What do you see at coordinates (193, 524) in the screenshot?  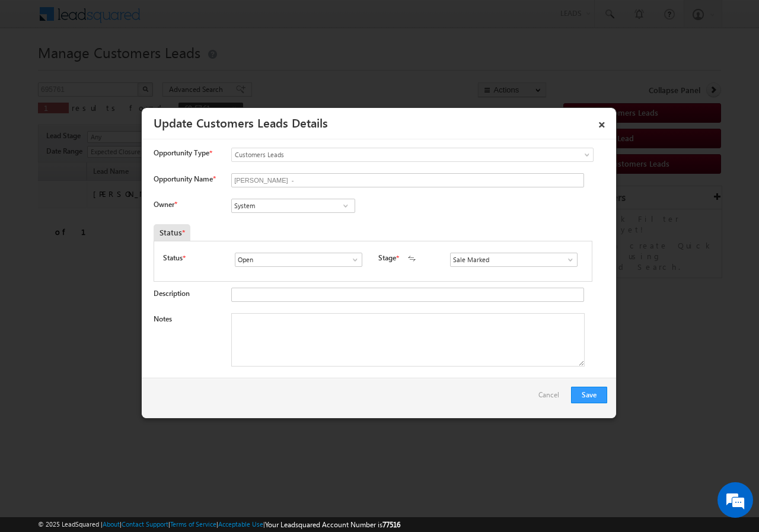 I see `a: Terms of Service` at bounding box center [193, 524].